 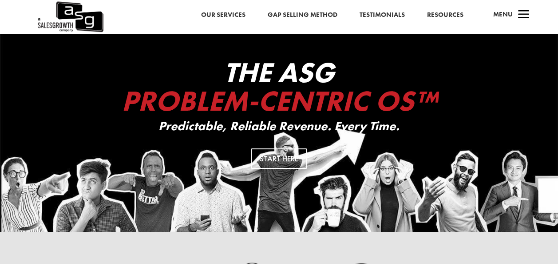 What do you see at coordinates (503, 14) in the screenshot?
I see `span: Menu` at bounding box center [503, 14].